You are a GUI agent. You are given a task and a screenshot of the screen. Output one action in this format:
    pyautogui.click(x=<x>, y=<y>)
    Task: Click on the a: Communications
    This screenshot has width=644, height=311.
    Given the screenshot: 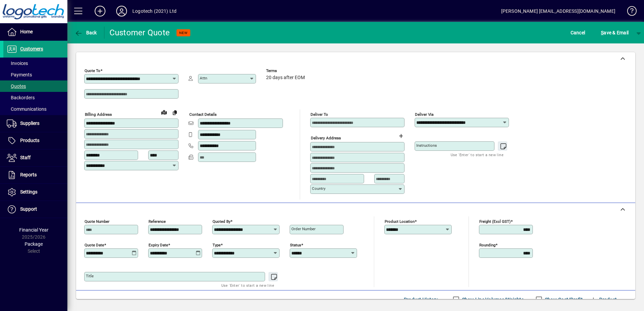 What is the action you would take?
    pyautogui.click(x=36, y=109)
    